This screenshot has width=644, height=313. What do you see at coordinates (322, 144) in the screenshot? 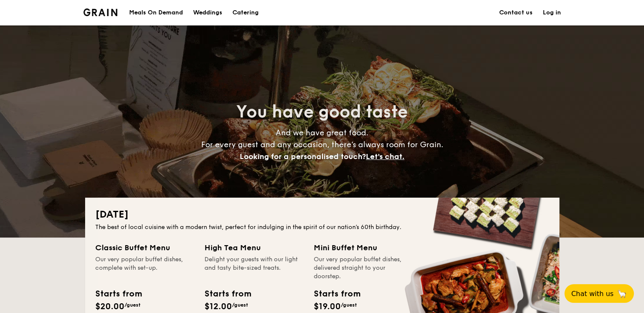
I see `span: And we have great food. For every guest and any occasion, there’s always room for Grain.` at bounding box center [322, 144].